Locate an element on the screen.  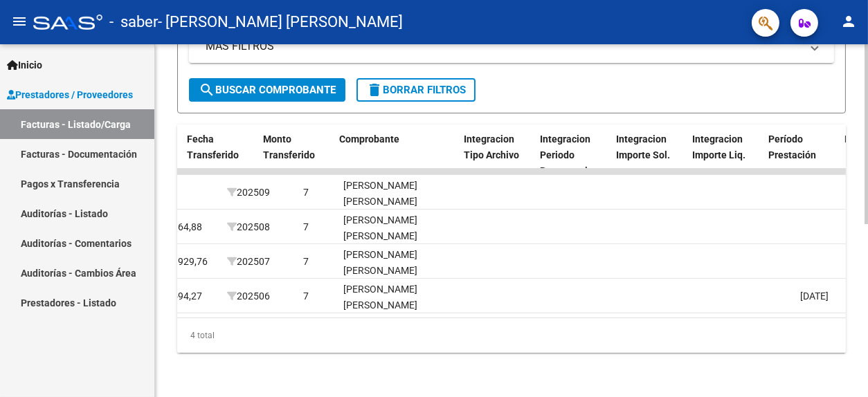
span: 202507 is located at coordinates (249, 261).